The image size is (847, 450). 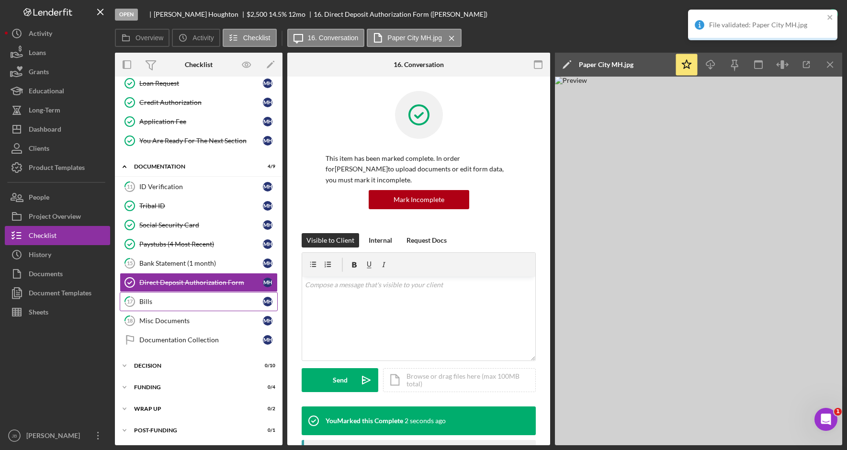 I want to click on span: Help, so click(x=159, y=326).